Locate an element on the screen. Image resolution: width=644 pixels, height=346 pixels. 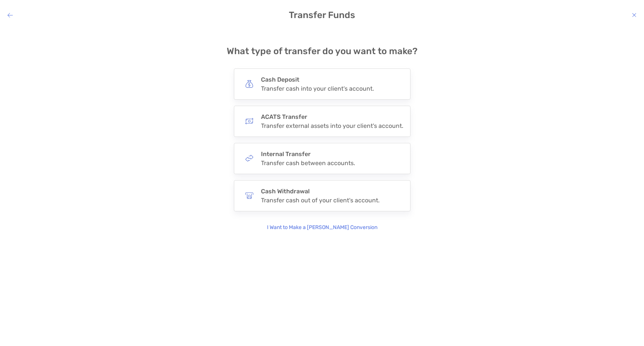
div: Transfer cash out of your client's account. is located at coordinates (320, 201).